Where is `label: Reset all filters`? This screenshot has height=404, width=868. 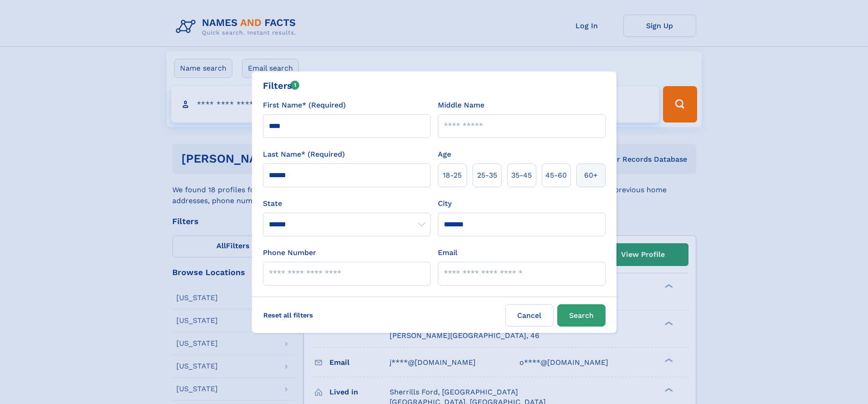 label: Reset all filters is located at coordinates (288, 315).